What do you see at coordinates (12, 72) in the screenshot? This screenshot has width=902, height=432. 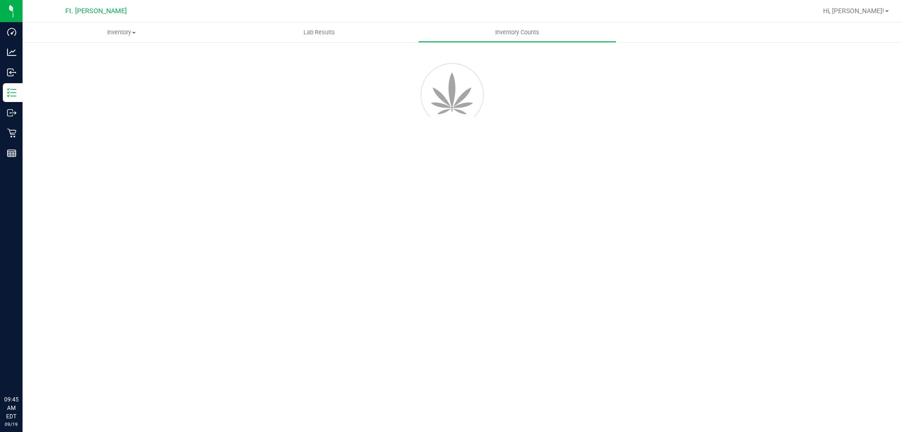 I see `inline-svg: Inbound` at bounding box center [12, 72].